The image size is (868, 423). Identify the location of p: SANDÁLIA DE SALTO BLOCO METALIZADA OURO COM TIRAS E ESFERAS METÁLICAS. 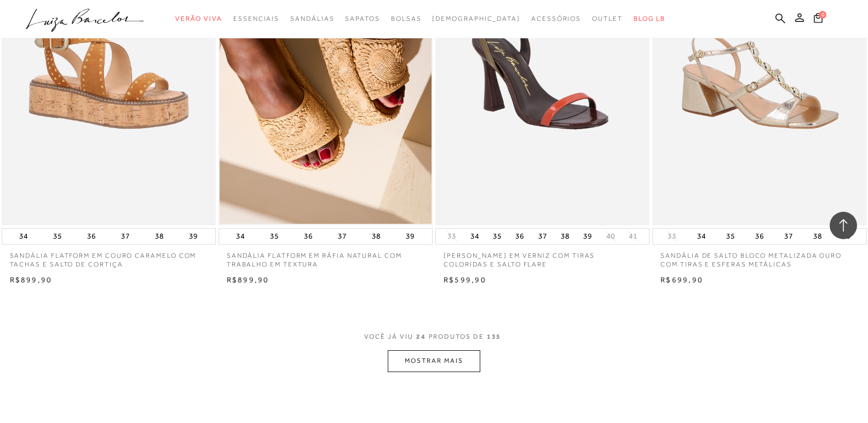
(759, 258).